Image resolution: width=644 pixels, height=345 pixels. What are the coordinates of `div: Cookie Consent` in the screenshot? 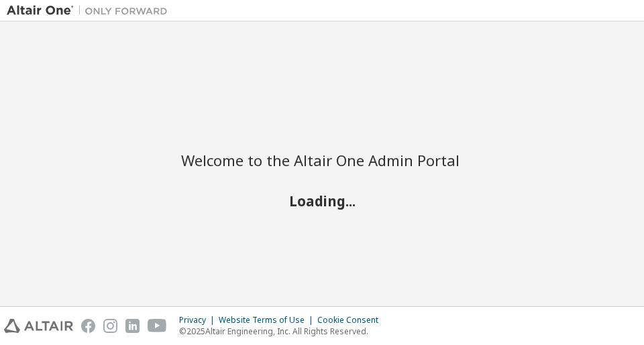 It's located at (351, 321).